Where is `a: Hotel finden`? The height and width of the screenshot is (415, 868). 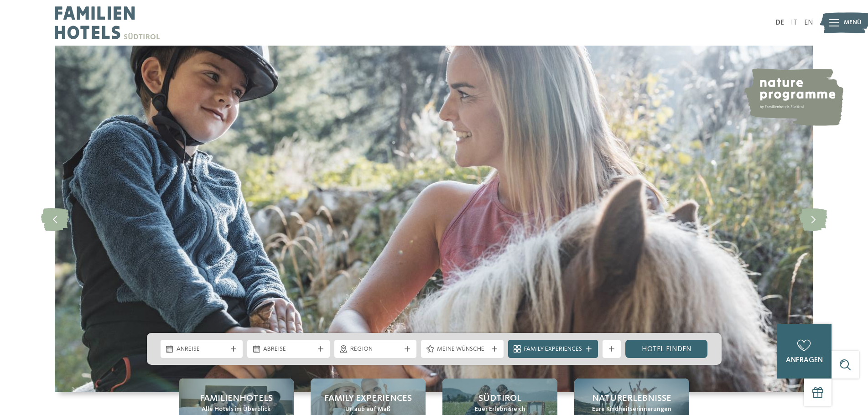 a: Hotel finden is located at coordinates (667, 349).